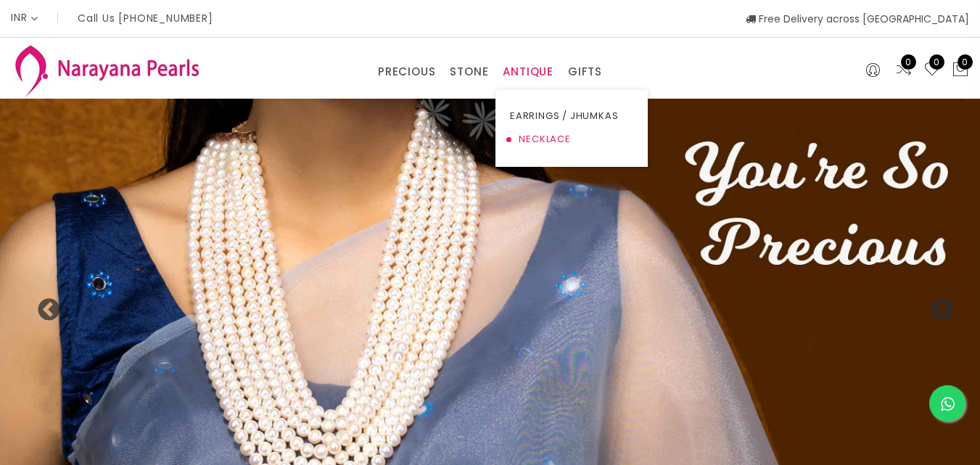 The height and width of the screenshot is (465, 980). I want to click on a: ANTIQUE, so click(528, 72).